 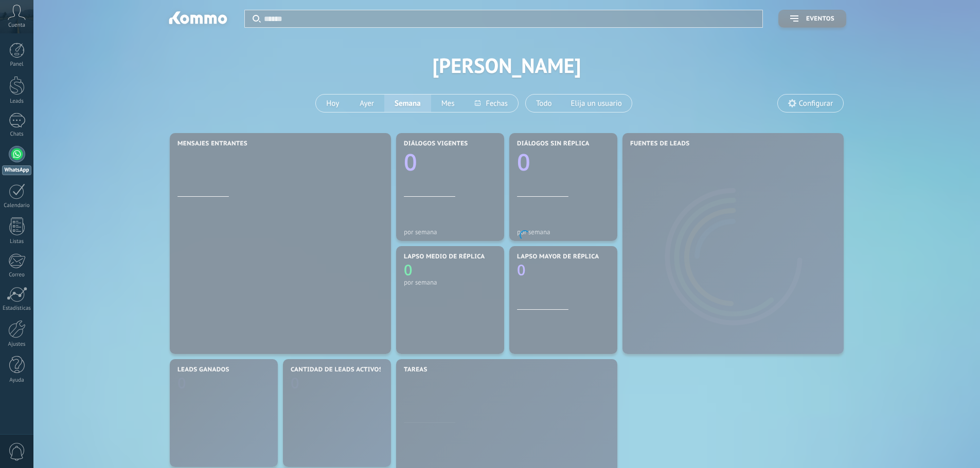 I want to click on div: Correo, so click(x=17, y=275).